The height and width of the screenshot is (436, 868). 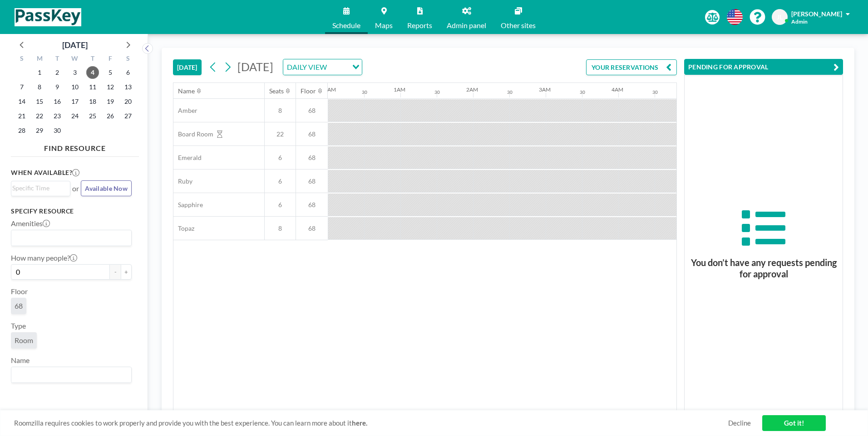 I want to click on a: Got it!, so click(x=794, y=423).